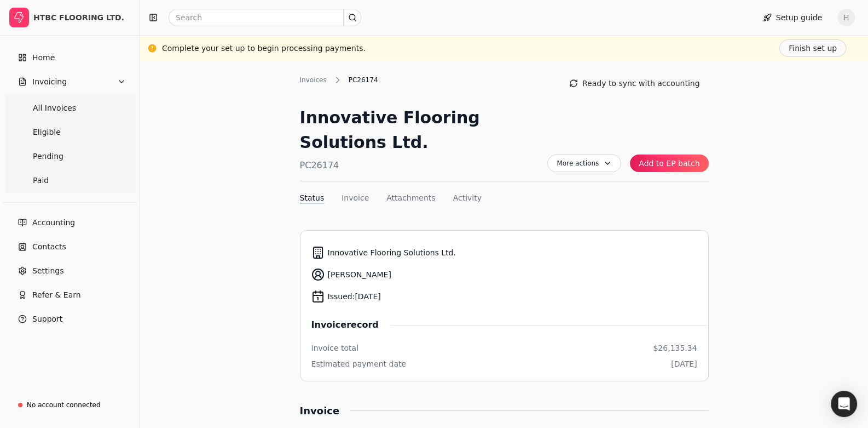 The image size is (868, 428). I want to click on div: No account connected, so click(64, 405).